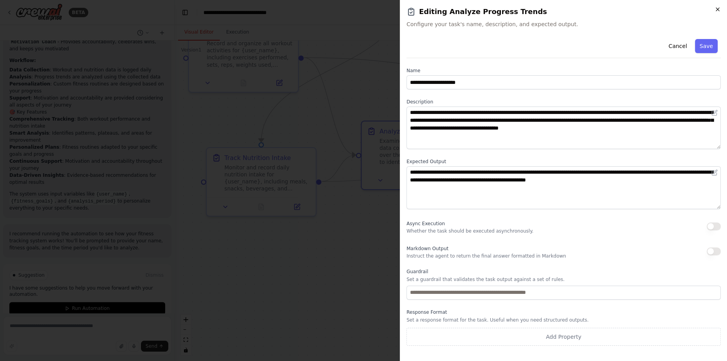 The image size is (727, 361). What do you see at coordinates (563, 71) in the screenshot?
I see `label: Name` at bounding box center [563, 71].